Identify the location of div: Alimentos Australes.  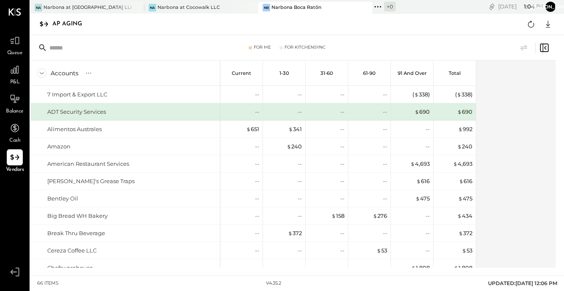
(74, 129).